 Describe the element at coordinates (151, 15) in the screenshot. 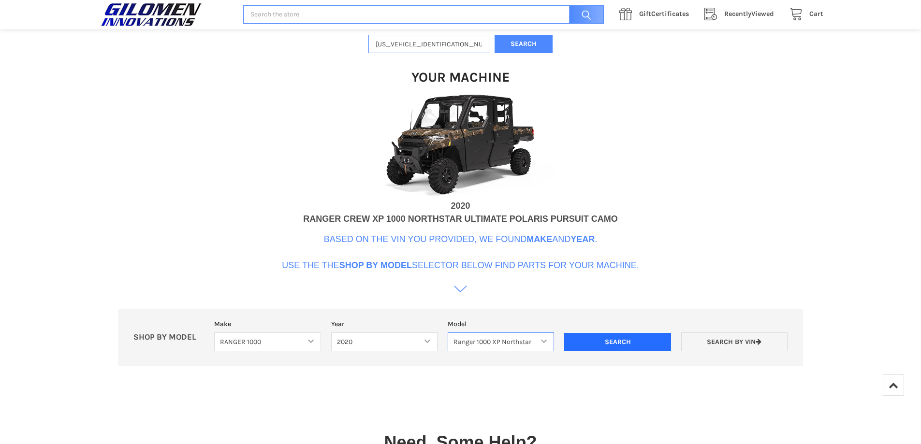

I see `img: GILOMEN INNOVATIONS` at that location.